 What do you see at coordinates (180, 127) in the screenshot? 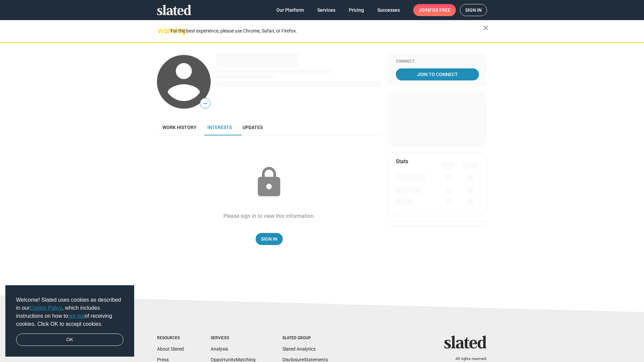
I see `a: Work history` at bounding box center [180, 127].